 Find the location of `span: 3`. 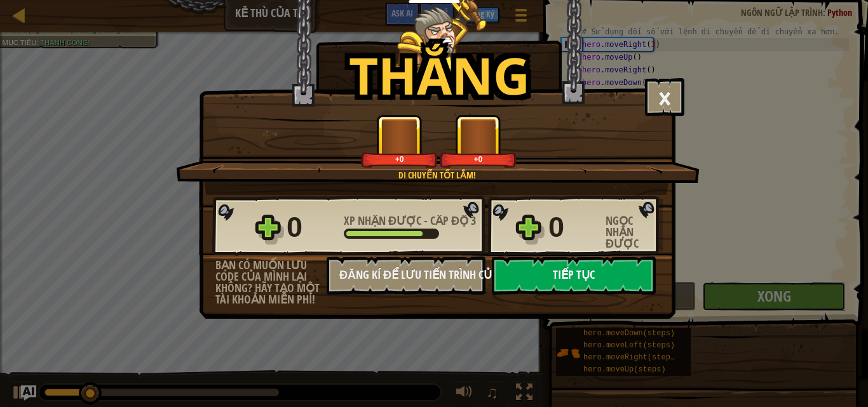

span: 3 is located at coordinates (473, 220).